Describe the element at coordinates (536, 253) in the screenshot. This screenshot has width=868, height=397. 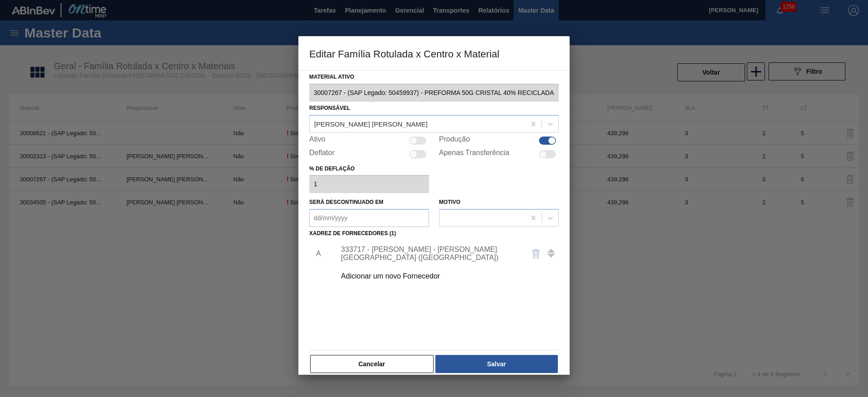
I see `img: delete-icon` at that location.